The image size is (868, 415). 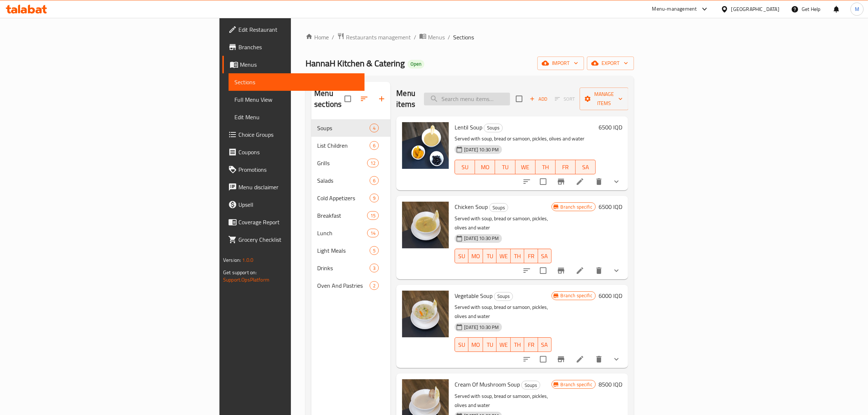 What do you see at coordinates (432, 37) in the screenshot?
I see `a: Menus` at bounding box center [432, 37].